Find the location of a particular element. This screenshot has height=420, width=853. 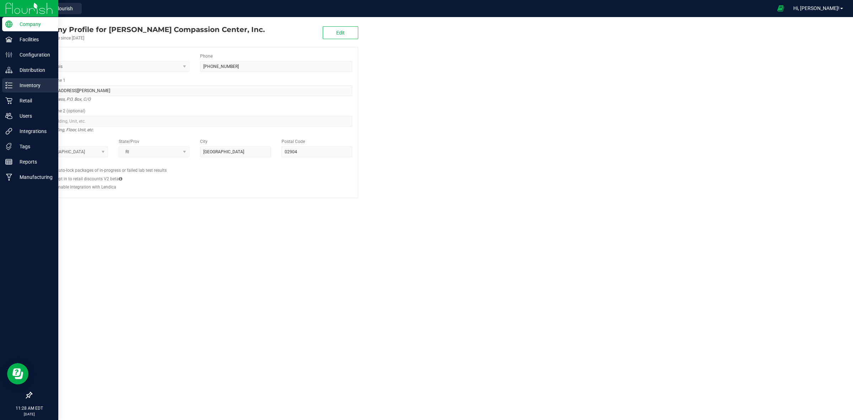

inline-svg: Configuration is located at coordinates (9, 55).